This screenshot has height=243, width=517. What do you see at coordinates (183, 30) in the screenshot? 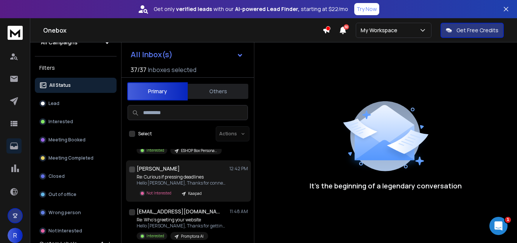
I see `h1: Onebox` at bounding box center [183, 30].